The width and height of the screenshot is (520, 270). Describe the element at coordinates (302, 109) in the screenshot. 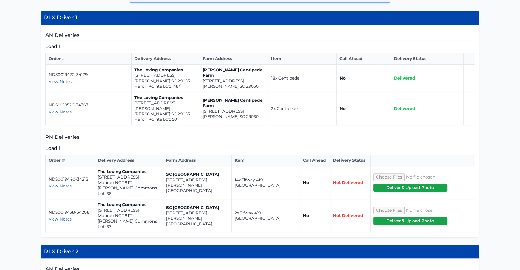

I see `td: 2x Centipede` at that location.